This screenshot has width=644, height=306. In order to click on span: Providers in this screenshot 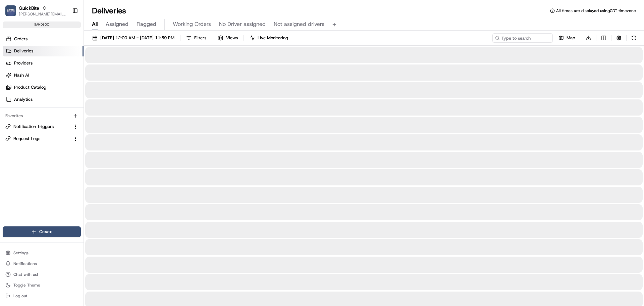, I will do `click(23, 63)`.